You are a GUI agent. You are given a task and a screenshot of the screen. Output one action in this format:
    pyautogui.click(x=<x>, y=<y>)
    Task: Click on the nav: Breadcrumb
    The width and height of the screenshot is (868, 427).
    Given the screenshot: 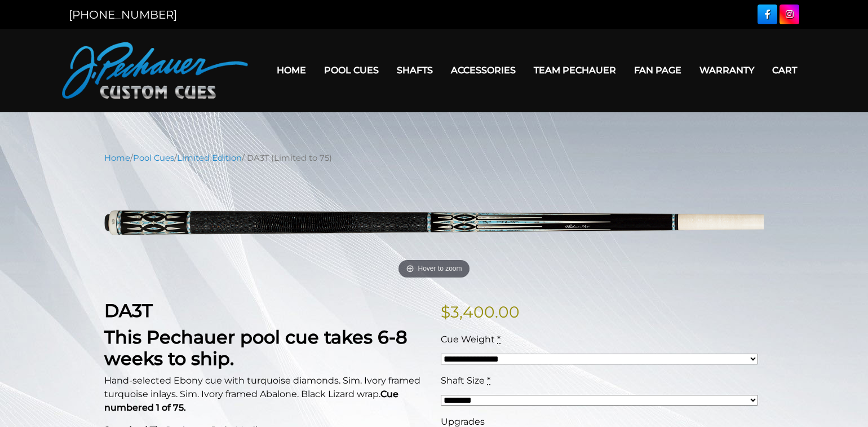 What is the action you would take?
    pyautogui.click(x=434, y=158)
    